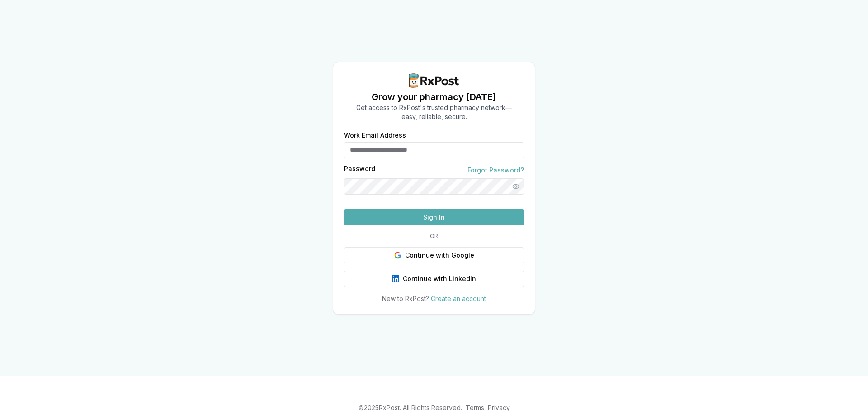 The height and width of the screenshot is (416, 868). I want to click on button: Show password, so click(515, 186).